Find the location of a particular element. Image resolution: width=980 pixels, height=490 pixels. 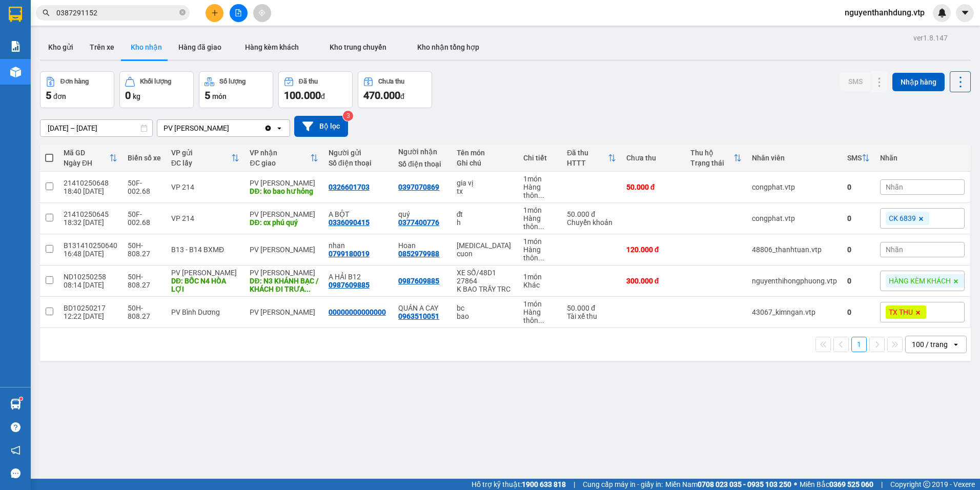

div: congphat.vtp is located at coordinates (794, 187).